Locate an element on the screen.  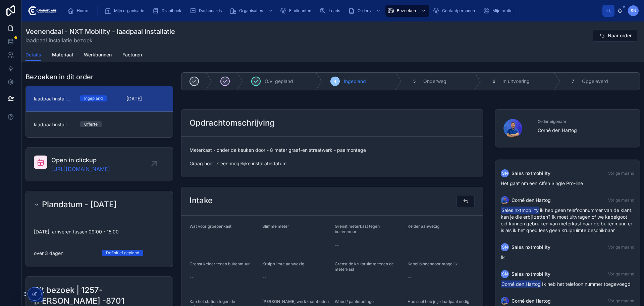
span: 4 is located at coordinates (335, 81).